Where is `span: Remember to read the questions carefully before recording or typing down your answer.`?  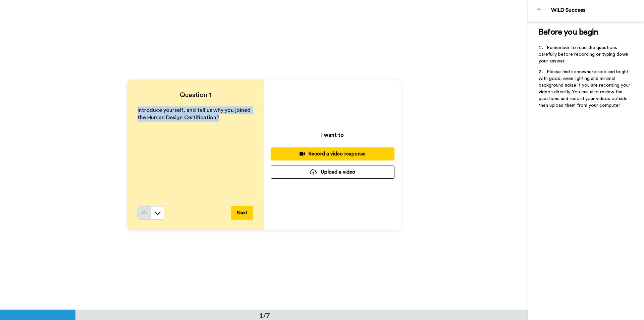
span: Remember to read the questions carefully before recording or typing down your answer. is located at coordinates (584, 54).